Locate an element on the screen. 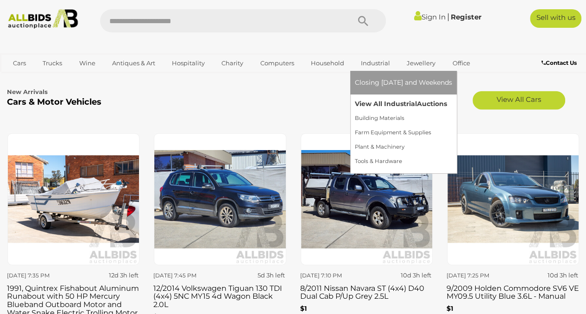 This screenshot has height=314, width=586. h3: 8/2011 Nissan Navara ST (4x4) D40 Dual Cab P/Up Grey 2.5L is located at coordinates (366, 291).